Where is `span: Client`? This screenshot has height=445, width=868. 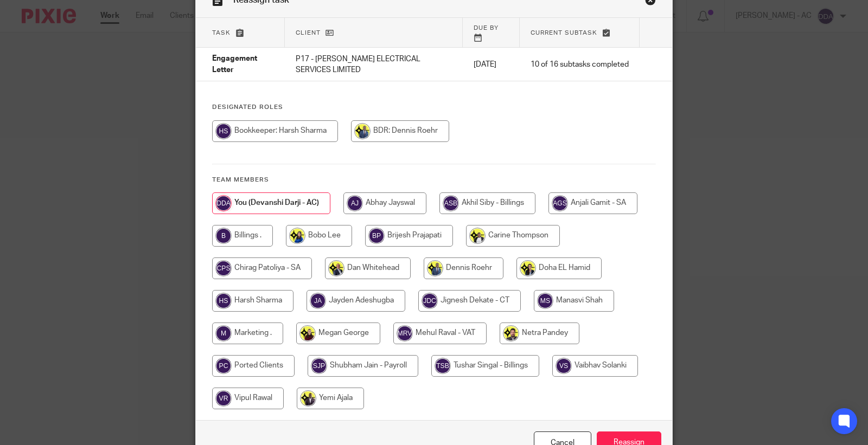
span: Client is located at coordinates (308, 33).